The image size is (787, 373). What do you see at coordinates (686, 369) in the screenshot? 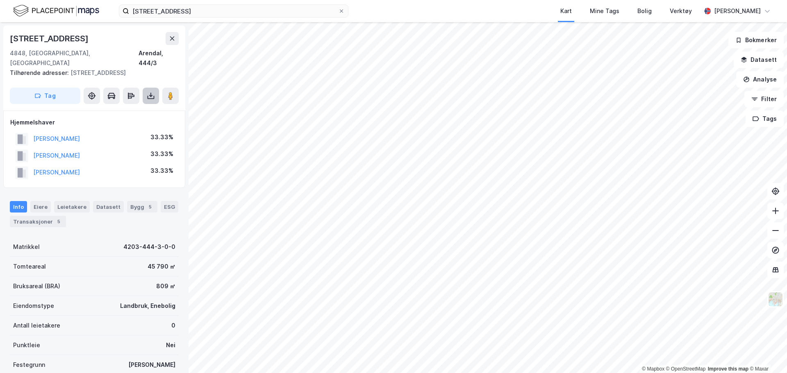
I see `a: OpenStreetMap` at bounding box center [686, 369].